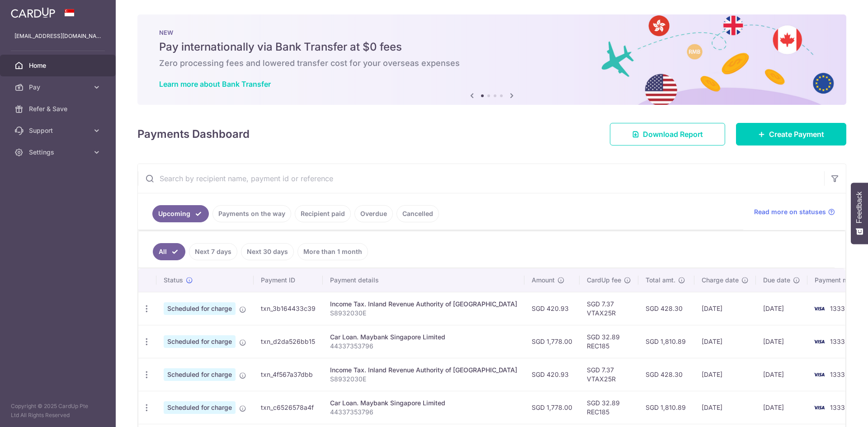 This screenshot has height=427, width=868. Describe the element at coordinates (251, 214) in the screenshot. I see `a: Payments on the way` at that location.